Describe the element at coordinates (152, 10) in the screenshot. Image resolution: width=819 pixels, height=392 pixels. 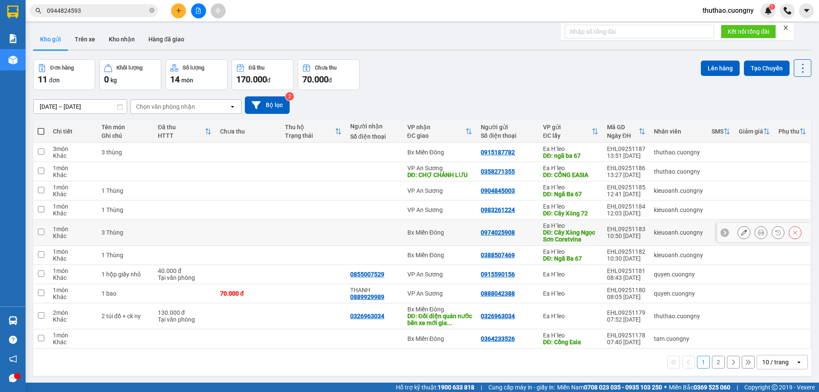
I see `span: close-circle` at that location.